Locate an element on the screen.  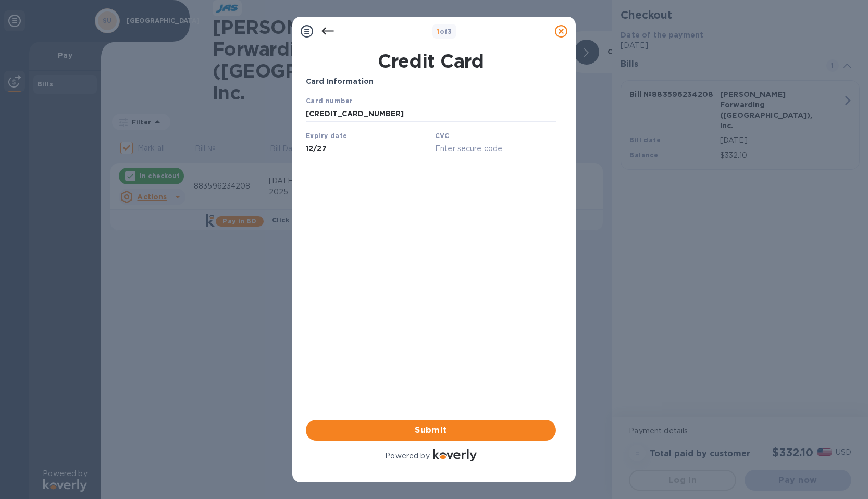
span: 1 is located at coordinates (438, 31).